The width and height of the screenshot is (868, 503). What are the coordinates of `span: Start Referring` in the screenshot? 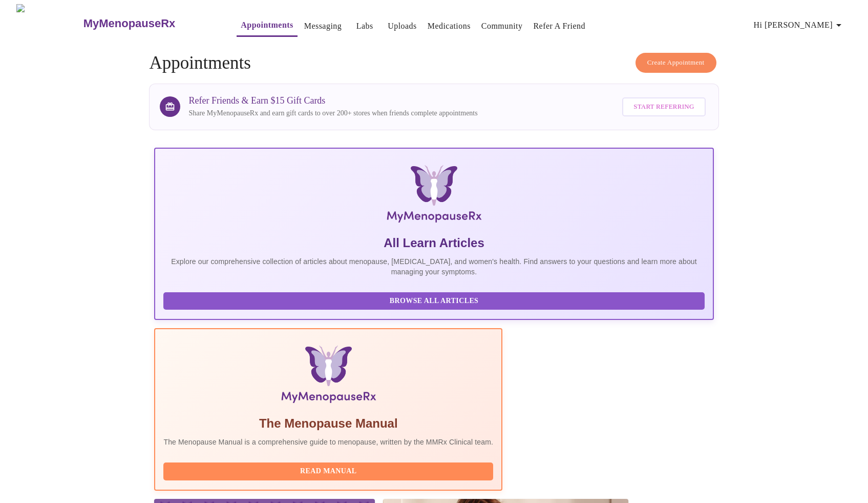 It's located at (663, 106).